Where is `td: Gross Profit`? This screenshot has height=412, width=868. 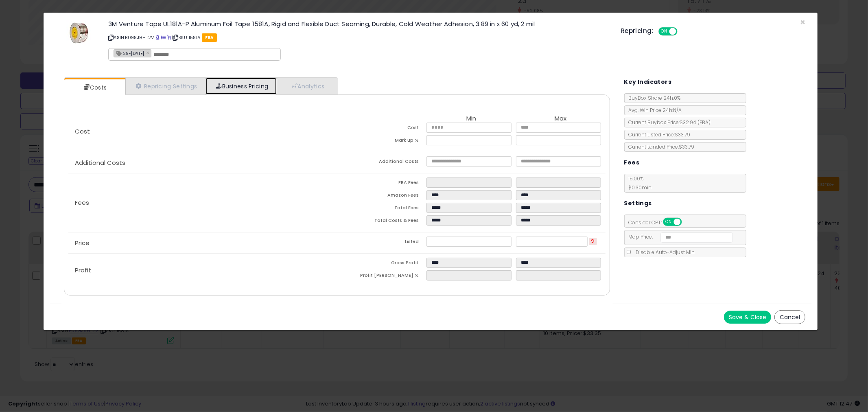 td: Gross Profit is located at coordinates (382, 264).